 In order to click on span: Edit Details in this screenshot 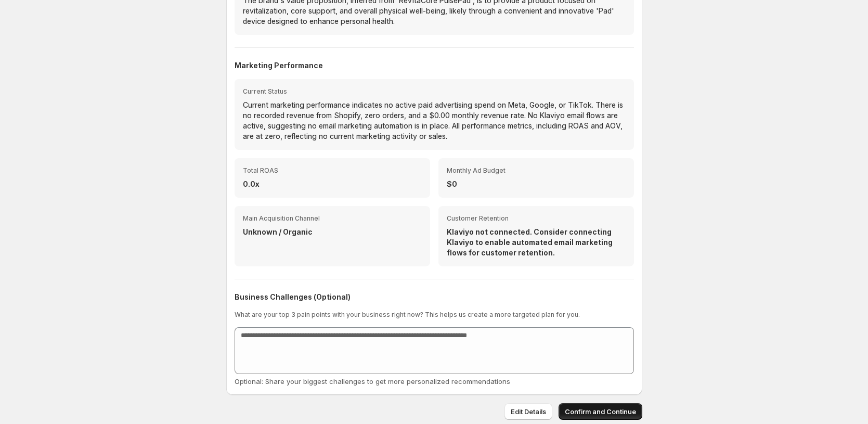, I will do `click(529, 412)`.